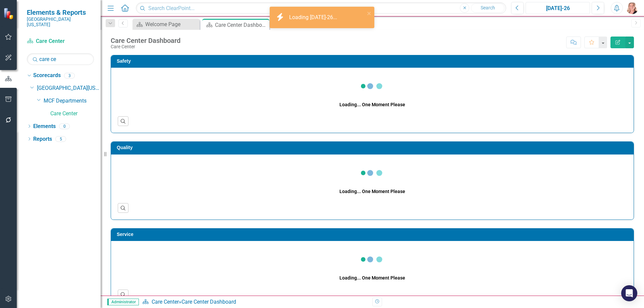  Describe the element at coordinates (629, 294) in the screenshot. I see `div: Open Intercom Messenger` at that location.